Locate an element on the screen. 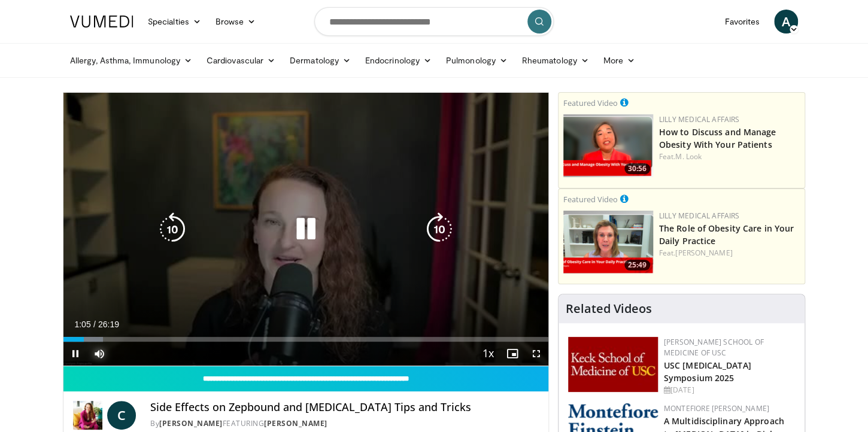  a: Specialties is located at coordinates (174, 22).